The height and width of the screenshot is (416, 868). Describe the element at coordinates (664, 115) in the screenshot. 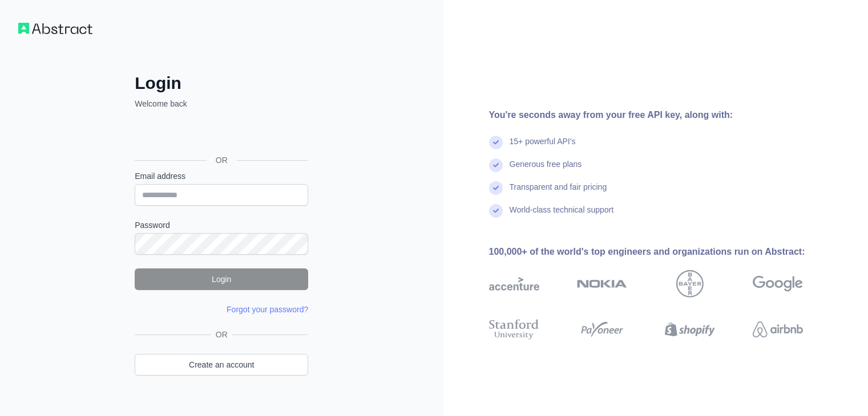

I see `div: You're seconds away from your free API key, along with:` at that location.